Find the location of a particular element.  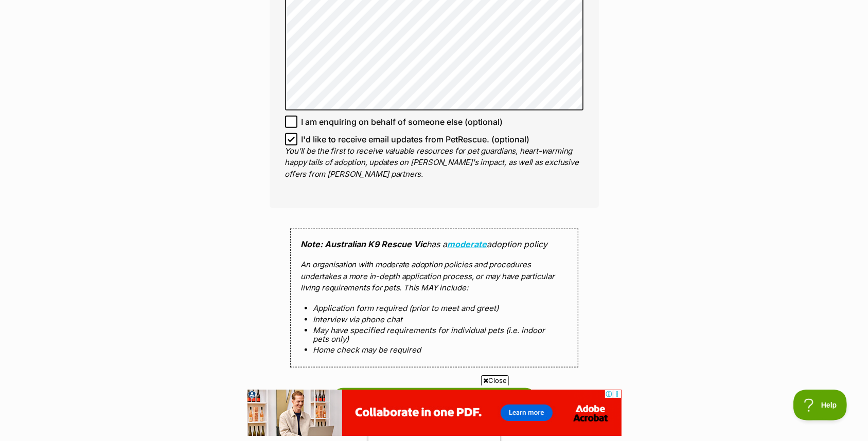

span: I'd like to receive email updates from PetRescue. (optional) is located at coordinates (416, 139).